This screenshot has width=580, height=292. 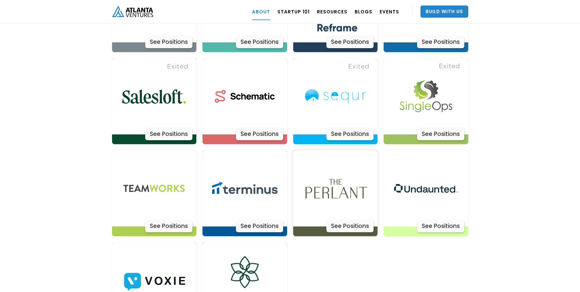 I want to click on a: Build With Us, so click(x=444, y=12).